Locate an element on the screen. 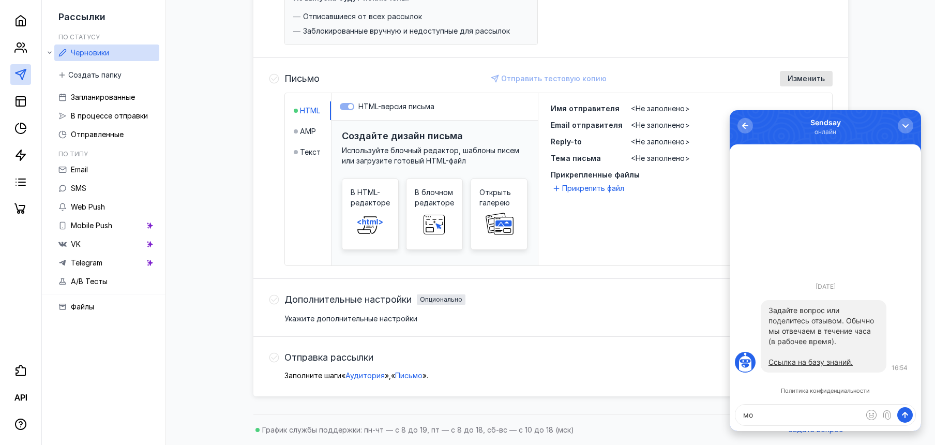 This screenshot has height=445, width=935. a: Файлы is located at coordinates (106, 307).